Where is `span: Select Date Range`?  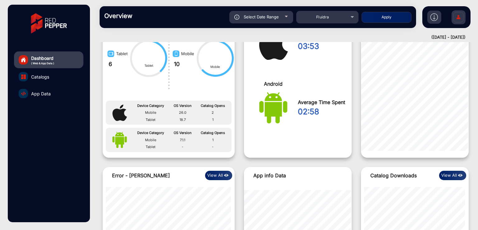
span: Select Date Range is located at coordinates (261, 17).